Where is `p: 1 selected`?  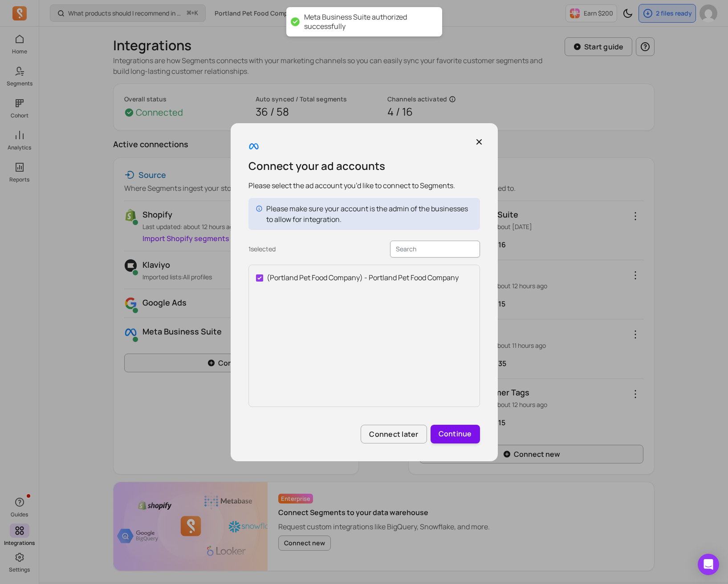
p: 1 selected is located at coordinates (262, 249).